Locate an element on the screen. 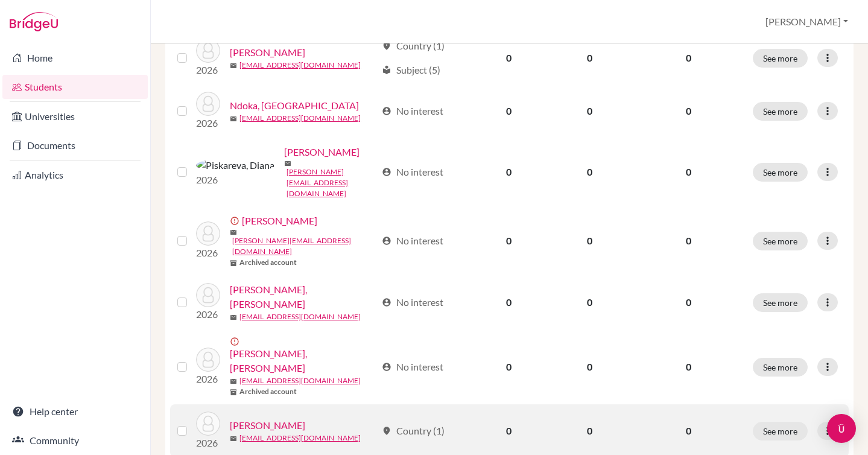 The width and height of the screenshot is (868, 455). a: Home is located at coordinates (75, 58).